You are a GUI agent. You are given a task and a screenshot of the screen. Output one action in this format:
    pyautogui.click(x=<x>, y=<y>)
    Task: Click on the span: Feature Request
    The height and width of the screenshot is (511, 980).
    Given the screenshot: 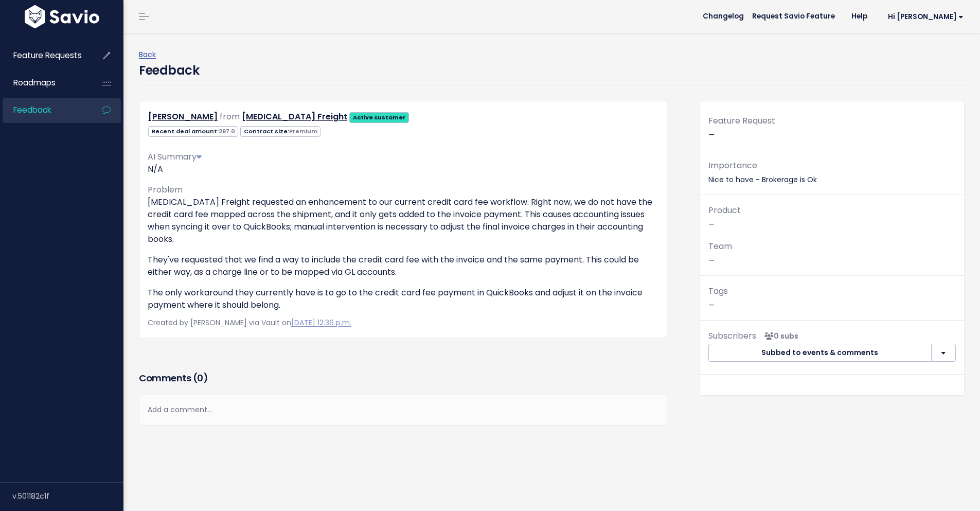 What is the action you would take?
    pyautogui.click(x=742, y=120)
    